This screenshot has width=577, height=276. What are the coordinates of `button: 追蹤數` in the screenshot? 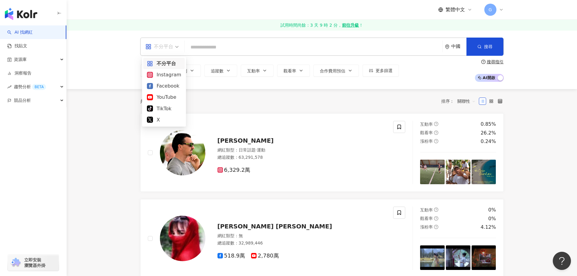 It's located at (221, 71).